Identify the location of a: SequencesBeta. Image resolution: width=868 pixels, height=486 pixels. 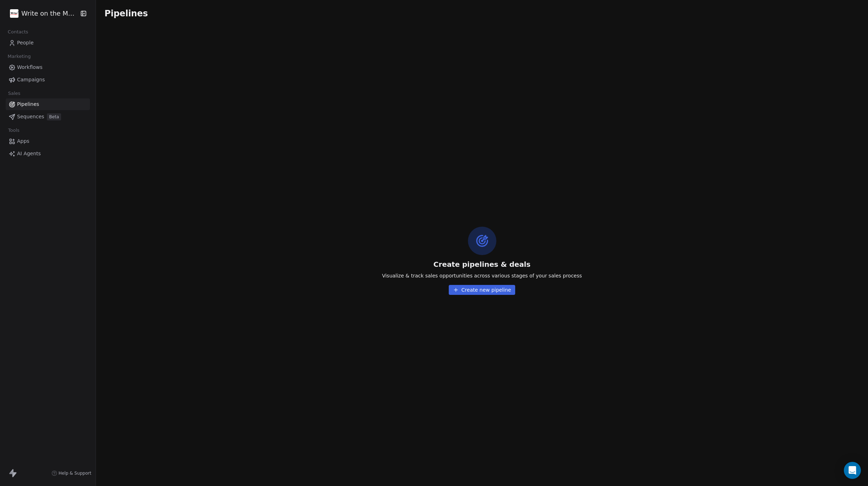
(48, 117).